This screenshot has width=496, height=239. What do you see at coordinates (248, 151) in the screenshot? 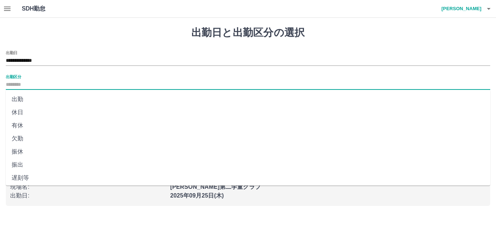
I see `li: 振休` at bounding box center [248, 151].